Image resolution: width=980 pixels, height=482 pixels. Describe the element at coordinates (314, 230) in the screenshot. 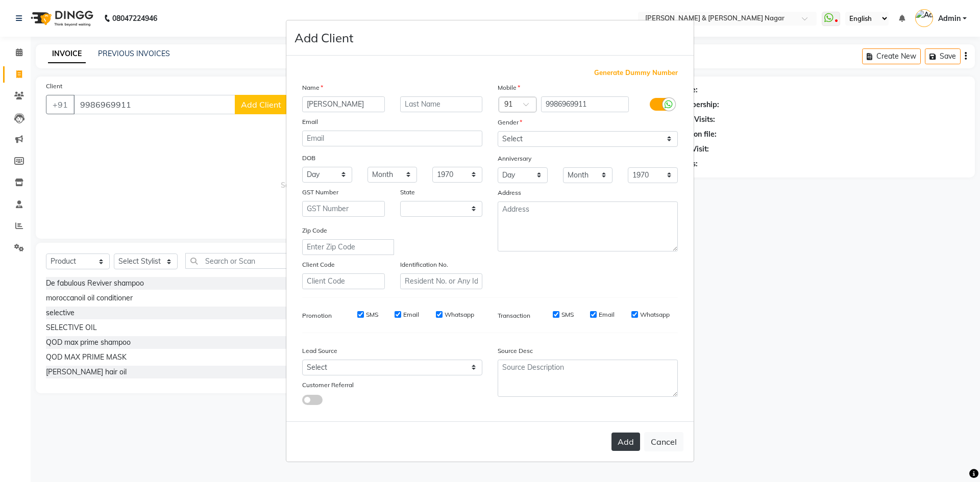

I see `label: Zip Code` at that location.